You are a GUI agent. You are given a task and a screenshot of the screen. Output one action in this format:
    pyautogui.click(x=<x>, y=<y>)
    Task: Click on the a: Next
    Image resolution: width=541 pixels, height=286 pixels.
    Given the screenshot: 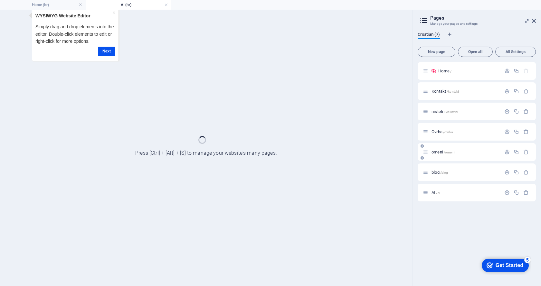 What is the action you would take?
    pyautogui.click(x=80, y=43)
    